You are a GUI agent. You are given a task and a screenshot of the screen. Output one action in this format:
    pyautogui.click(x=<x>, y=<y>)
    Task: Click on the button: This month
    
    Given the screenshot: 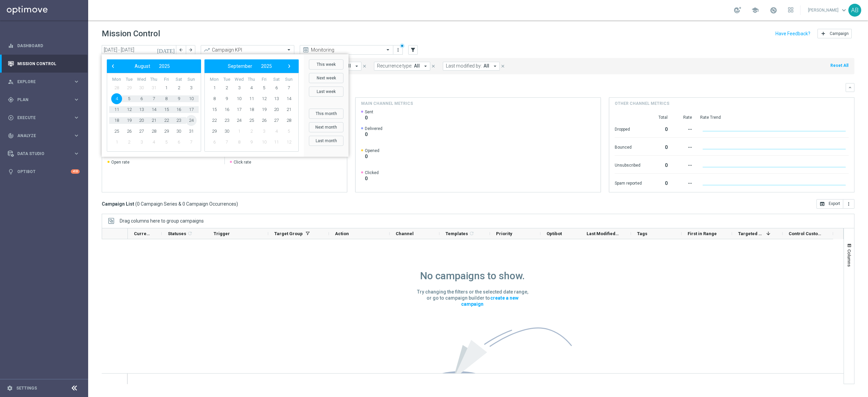 What is the action you would take?
    pyautogui.click(x=326, y=113)
    